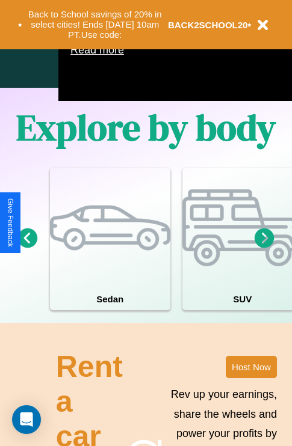  I want to click on h1: Explore by body, so click(146, 127).